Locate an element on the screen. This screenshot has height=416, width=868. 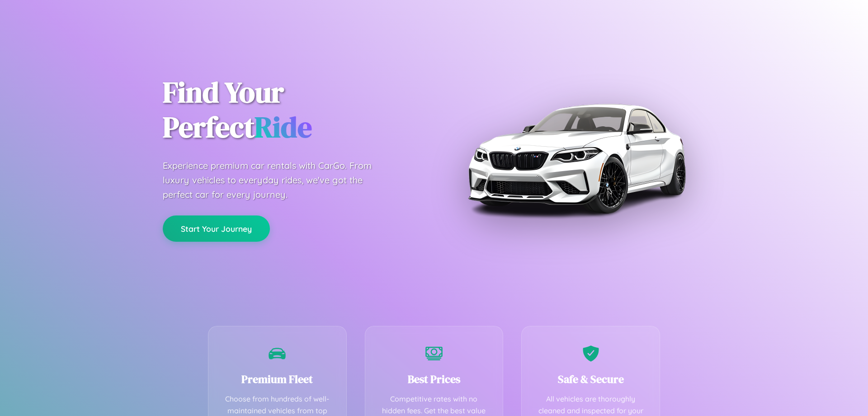
h3: Best Prices is located at coordinates (434, 378).